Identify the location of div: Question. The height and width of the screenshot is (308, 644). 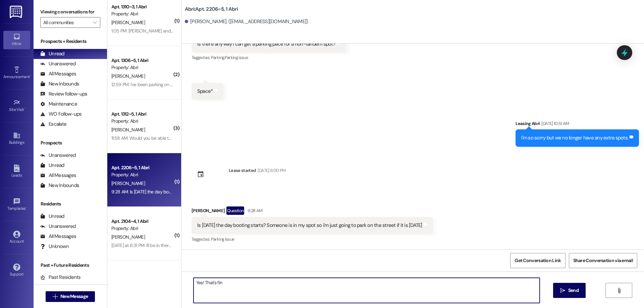
(235, 210).